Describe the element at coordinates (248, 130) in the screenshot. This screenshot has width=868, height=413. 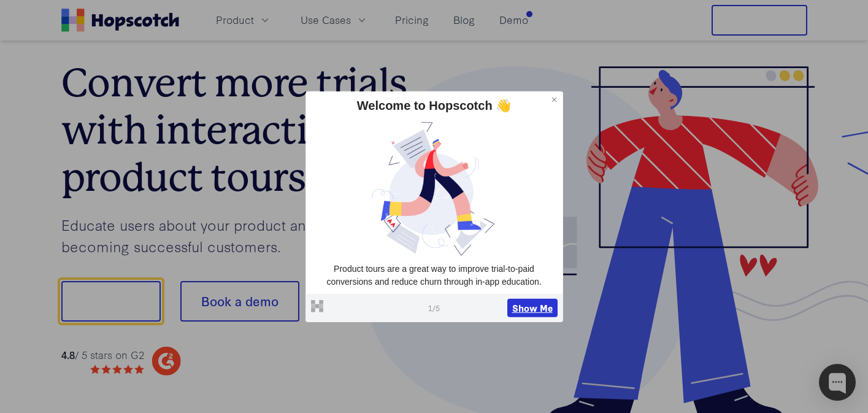
I see `h1: Convert more trials with interactive product tours` at that location.